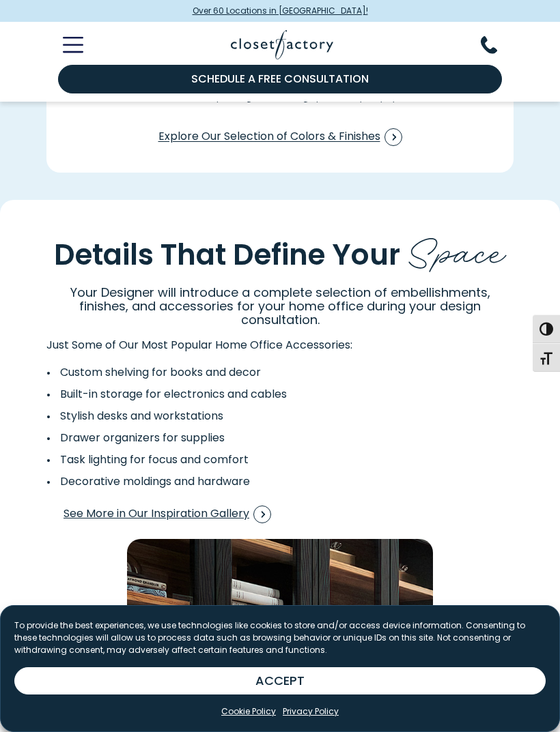 This screenshot has width=560, height=732. I want to click on button: ACCEPT, so click(280, 681).